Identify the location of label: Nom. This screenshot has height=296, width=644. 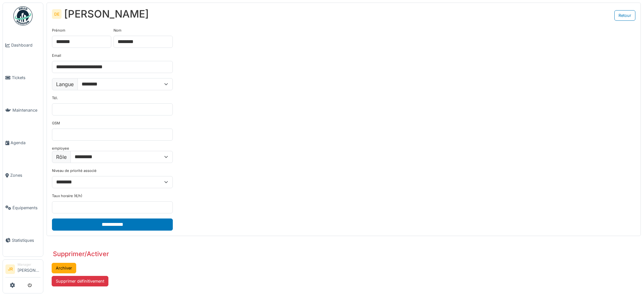
(117, 30).